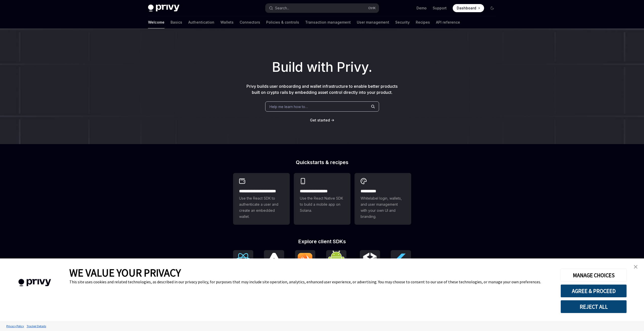  Describe the element at coordinates (370, 260) in the screenshot. I see `img: Unity` at that location.